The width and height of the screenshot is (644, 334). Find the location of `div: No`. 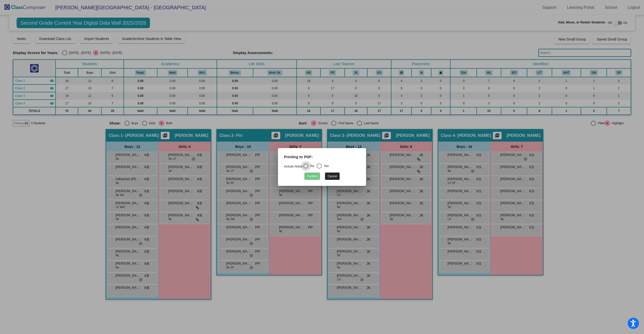

div: No is located at coordinates (311, 166).